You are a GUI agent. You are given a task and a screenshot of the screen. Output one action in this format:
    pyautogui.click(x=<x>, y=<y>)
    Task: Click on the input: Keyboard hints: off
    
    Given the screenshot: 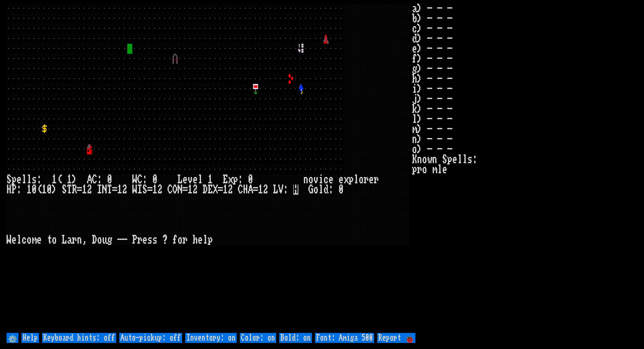 What is the action you would take?
    pyautogui.click(x=79, y=338)
    